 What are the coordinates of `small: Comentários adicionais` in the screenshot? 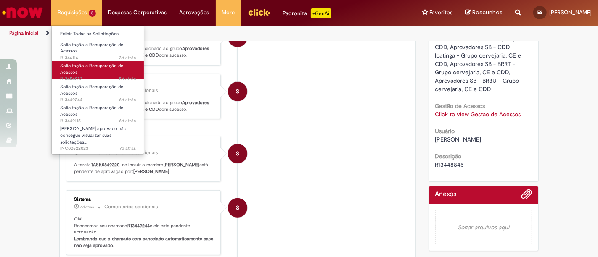 It's located at (131, 207).